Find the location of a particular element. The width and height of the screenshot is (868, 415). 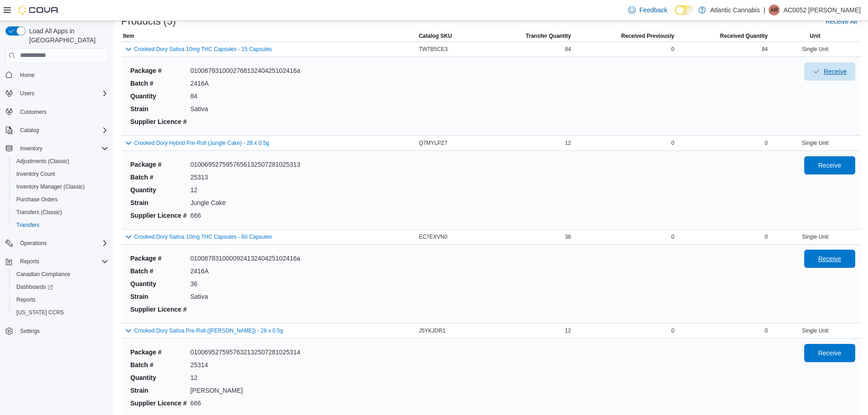

dd: 0100695275957632132507281025314 is located at coordinates (245, 352).